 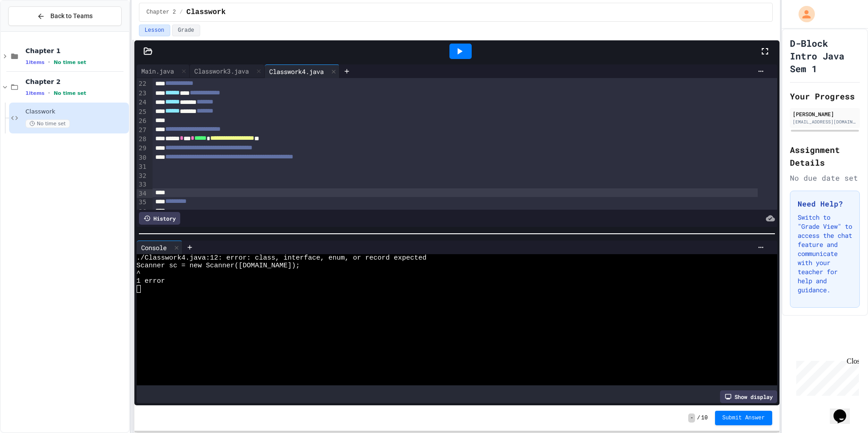 What do you see at coordinates (142, 167) in the screenshot?
I see `div: 31` at bounding box center [142, 167].